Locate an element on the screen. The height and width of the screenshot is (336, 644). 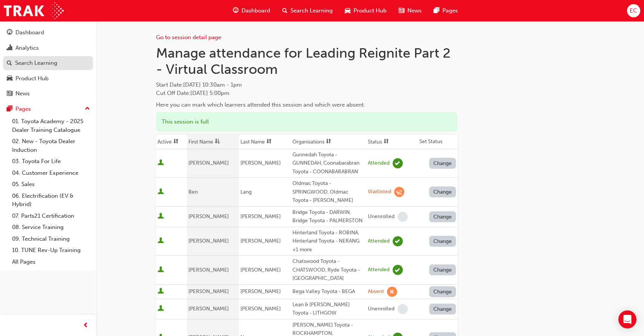
span: up-icon is located at coordinates (88, 109).